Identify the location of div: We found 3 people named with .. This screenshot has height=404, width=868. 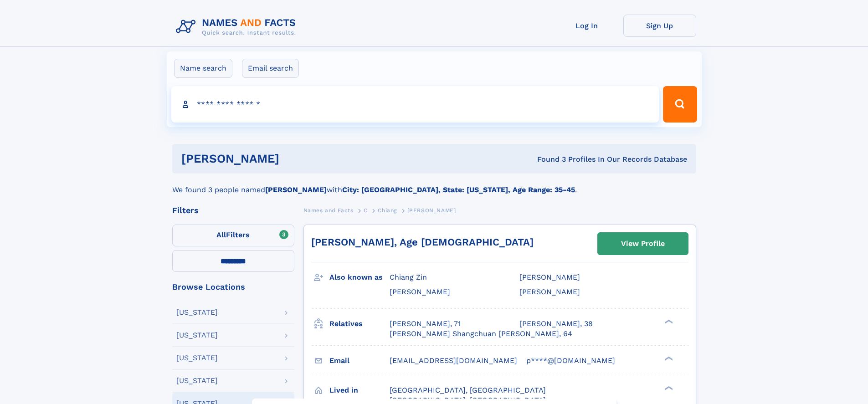
(434, 184).